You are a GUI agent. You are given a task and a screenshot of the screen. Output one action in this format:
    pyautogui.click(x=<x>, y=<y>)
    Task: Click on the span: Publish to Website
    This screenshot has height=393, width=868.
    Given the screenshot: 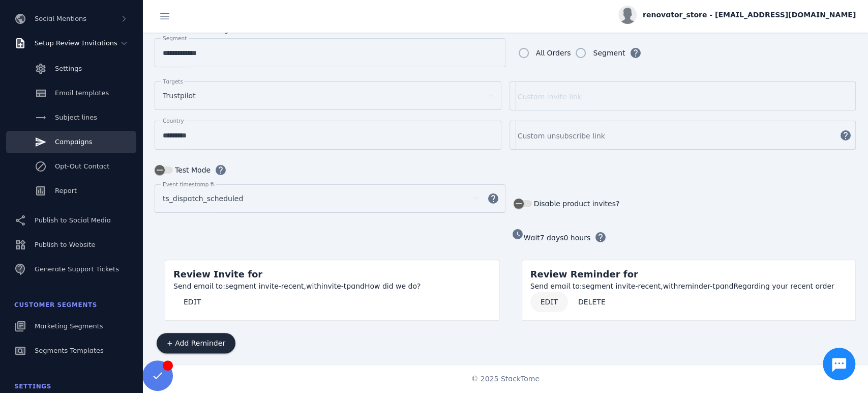 What is the action you would take?
    pyautogui.click(x=65, y=244)
    